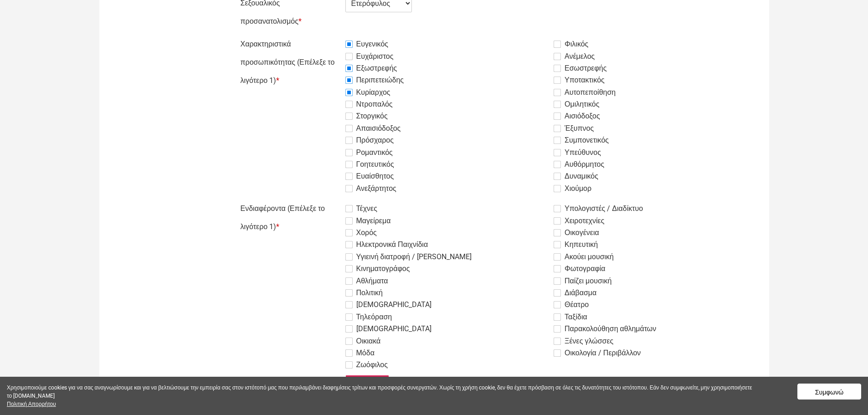 This screenshot has height=415, width=868. What do you see at coordinates (369, 317) in the screenshot?
I see `label: Τηλεόραση` at bounding box center [369, 317].